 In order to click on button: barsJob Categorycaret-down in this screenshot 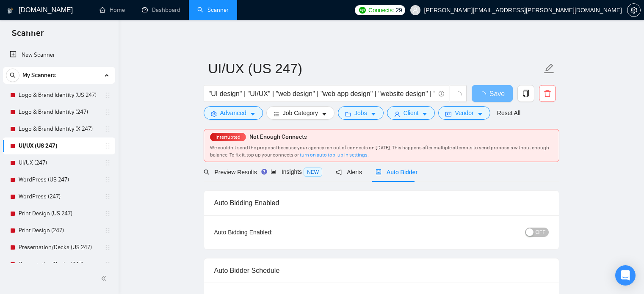, I will do `click(300, 113)`.